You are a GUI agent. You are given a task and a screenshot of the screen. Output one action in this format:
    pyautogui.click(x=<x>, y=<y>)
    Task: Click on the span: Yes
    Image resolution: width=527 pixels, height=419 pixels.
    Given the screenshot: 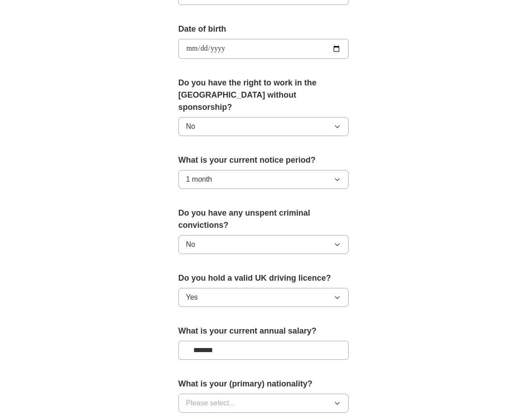 What is the action you would take?
    pyautogui.click(x=192, y=297)
    